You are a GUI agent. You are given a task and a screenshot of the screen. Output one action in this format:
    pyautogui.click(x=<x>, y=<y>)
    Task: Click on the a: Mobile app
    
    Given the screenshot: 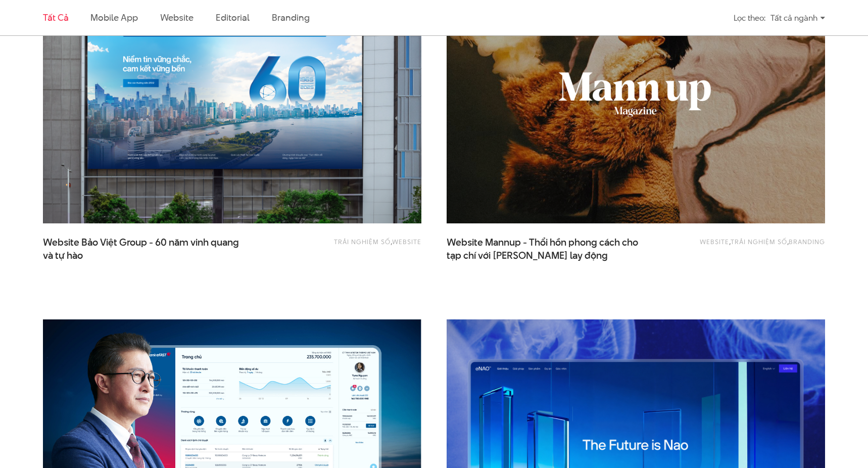 What is the action you would take?
    pyautogui.click(x=113, y=17)
    